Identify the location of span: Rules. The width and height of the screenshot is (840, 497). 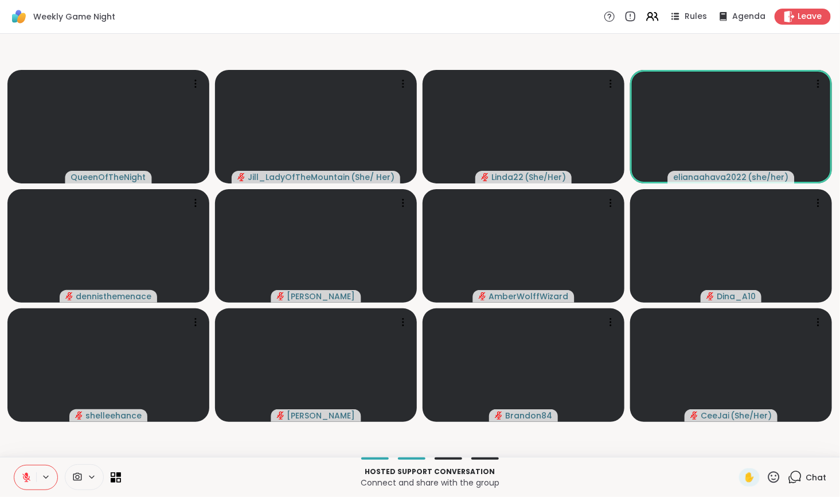
(696, 17).